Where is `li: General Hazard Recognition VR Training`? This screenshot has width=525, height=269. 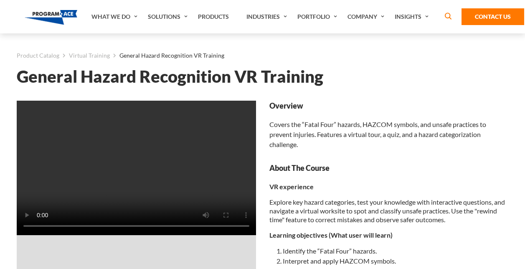
li: General Hazard Recognition VR Training is located at coordinates (167, 56).